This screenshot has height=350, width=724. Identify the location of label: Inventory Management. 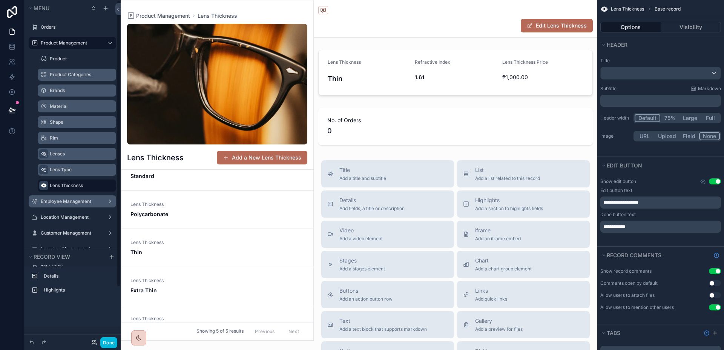
(71, 249).